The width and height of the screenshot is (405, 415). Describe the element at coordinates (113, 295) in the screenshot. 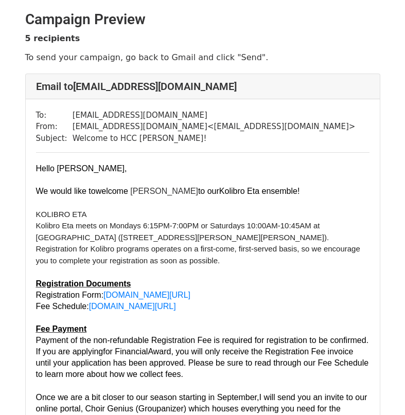

I see `font: Registration Form:` at that location.